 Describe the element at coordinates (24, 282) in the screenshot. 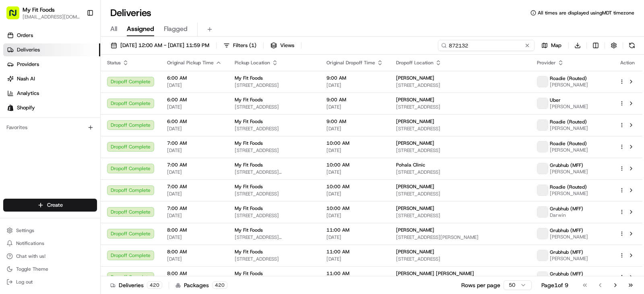

I see `span: Log out` at that location.